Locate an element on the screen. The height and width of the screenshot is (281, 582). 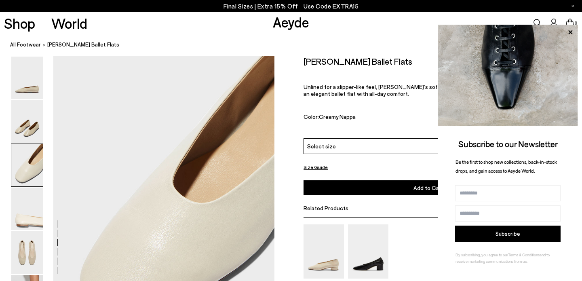
img: Delia Low-Heeled Ballet Pumps is located at coordinates (324, 251).